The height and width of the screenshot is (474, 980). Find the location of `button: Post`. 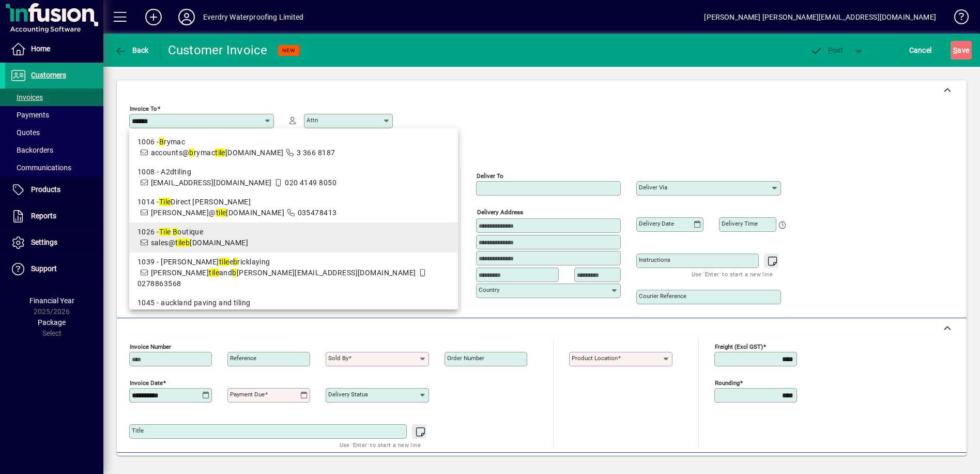

button: Post is located at coordinates (826, 50).